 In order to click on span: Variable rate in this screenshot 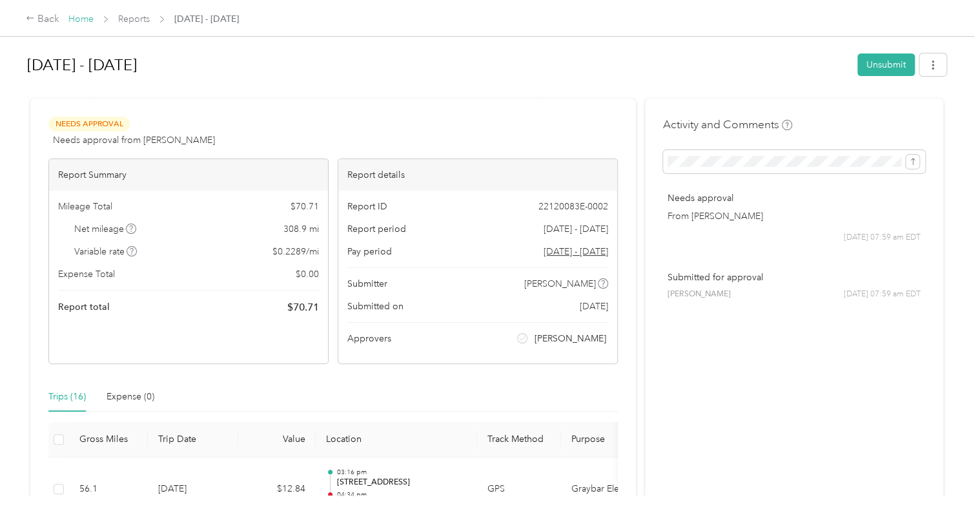, I will do `click(106, 251)`.